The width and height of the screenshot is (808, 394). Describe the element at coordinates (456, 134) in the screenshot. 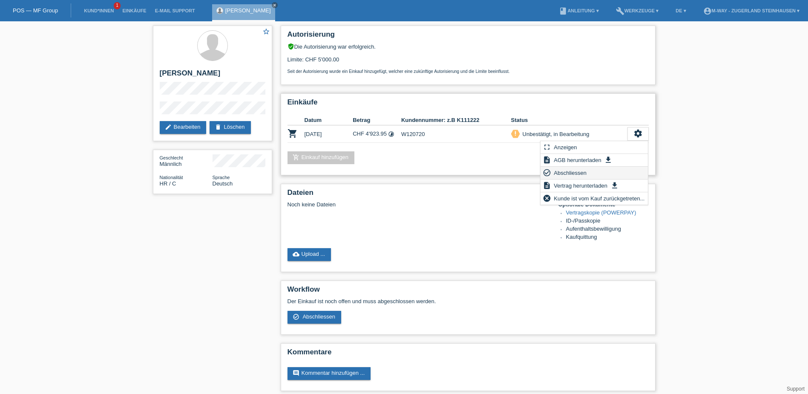

I see `td: W120720` at that location.